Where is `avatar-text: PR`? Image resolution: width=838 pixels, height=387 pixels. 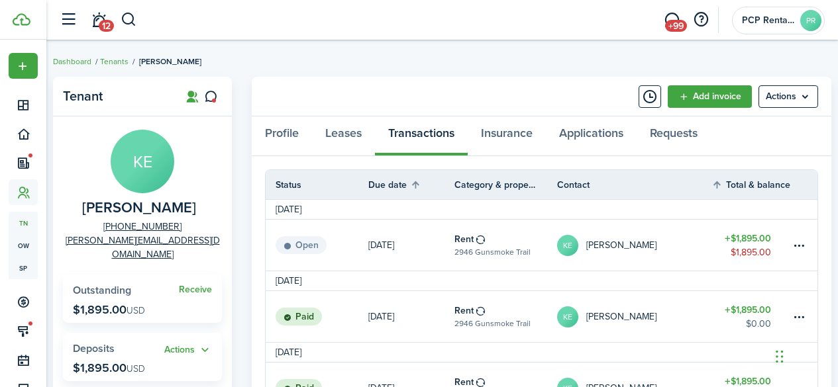 avatar-text: PR is located at coordinates (811, 21).